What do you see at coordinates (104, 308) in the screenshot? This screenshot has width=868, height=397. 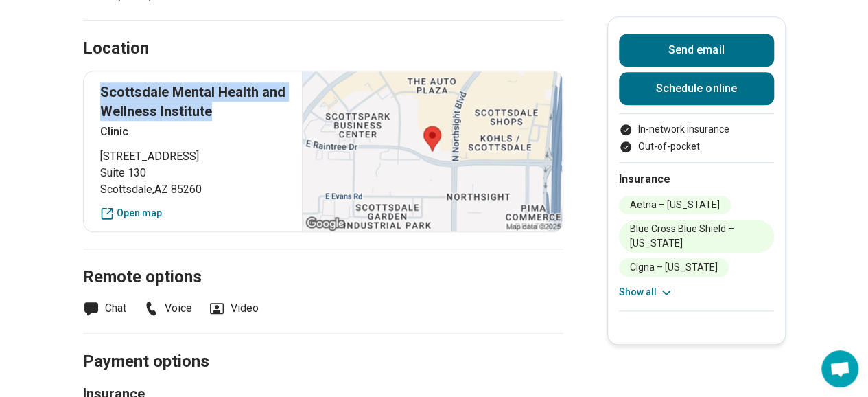 I see `li: Chat` at bounding box center [104, 308].